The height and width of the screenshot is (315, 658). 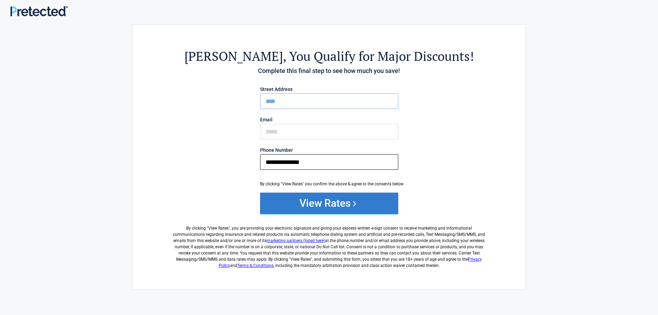 I want to click on h2: , You Qualify for Major Discounts!, so click(x=329, y=56).